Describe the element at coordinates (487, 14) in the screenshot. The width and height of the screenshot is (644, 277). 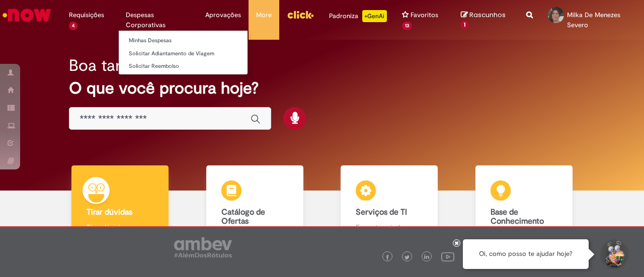
I see `span: Rascunhos` at that location.